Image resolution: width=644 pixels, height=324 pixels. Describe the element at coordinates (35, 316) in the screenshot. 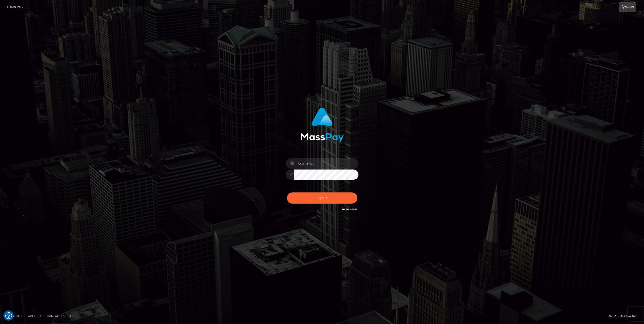

I see `a: About Us` at that location.